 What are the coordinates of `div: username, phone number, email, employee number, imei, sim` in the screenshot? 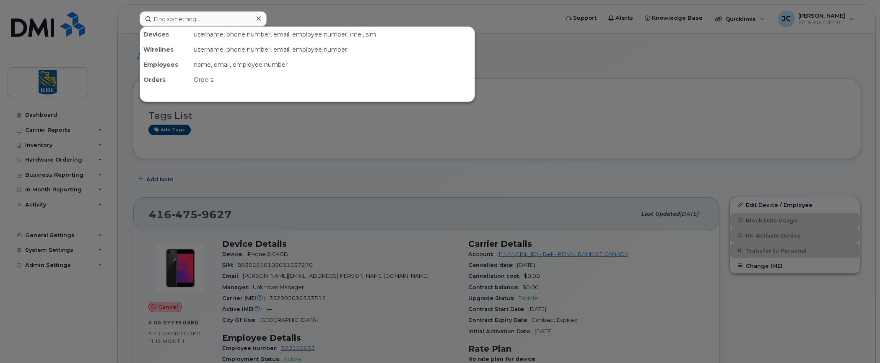 It's located at (332, 34).